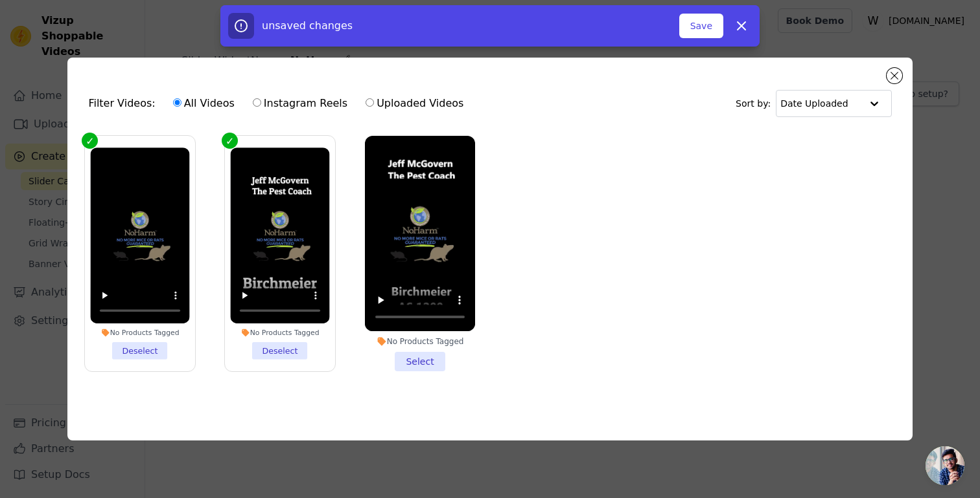 This screenshot has height=498, width=980. What do you see at coordinates (944, 466) in the screenshot?
I see `a: Open chat` at bounding box center [944, 466].